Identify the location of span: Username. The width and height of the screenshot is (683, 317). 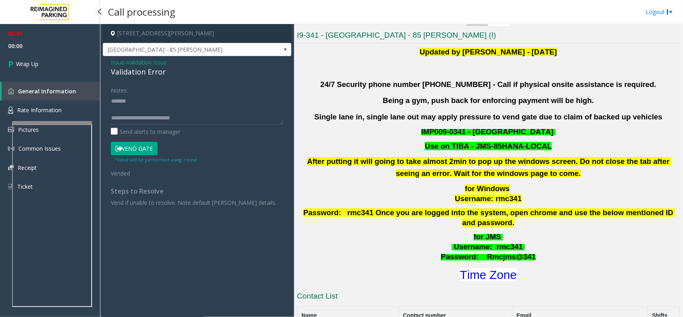
(472, 246).